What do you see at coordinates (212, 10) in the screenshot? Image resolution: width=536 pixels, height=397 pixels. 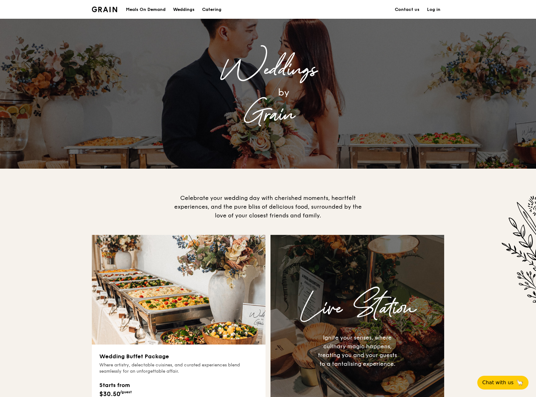 I see `a: Catering` at bounding box center [212, 10].